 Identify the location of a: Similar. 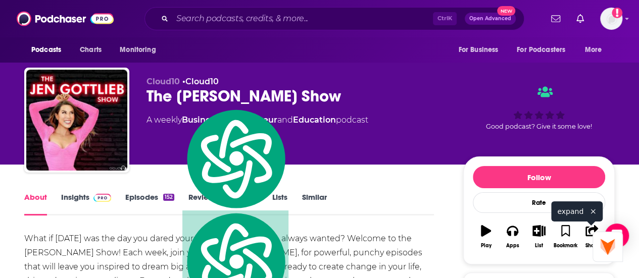
(313, 204).